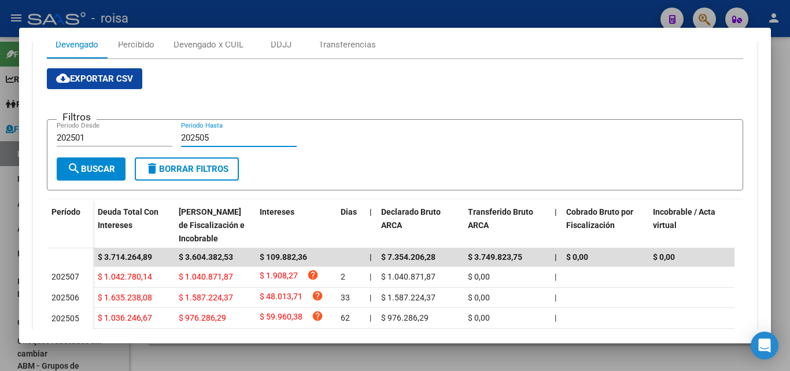 The width and height of the screenshot is (790, 371). I want to click on span: Buscar, so click(91, 169).